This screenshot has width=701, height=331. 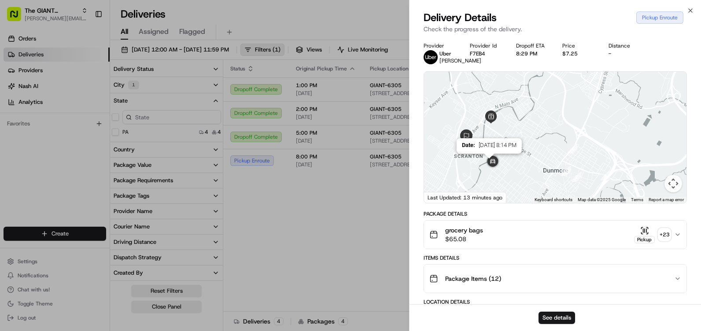 I want to click on div: We're available if you need us!, so click(x=70, y=96).